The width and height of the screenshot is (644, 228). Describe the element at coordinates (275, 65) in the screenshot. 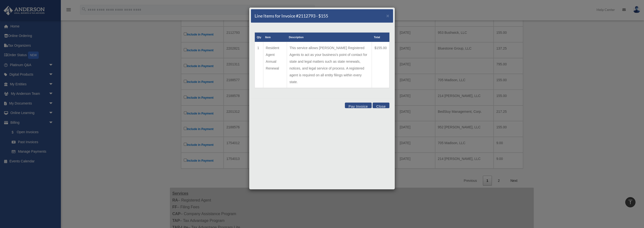

I see `td: Resident Agent Annual Renewal` at that location.